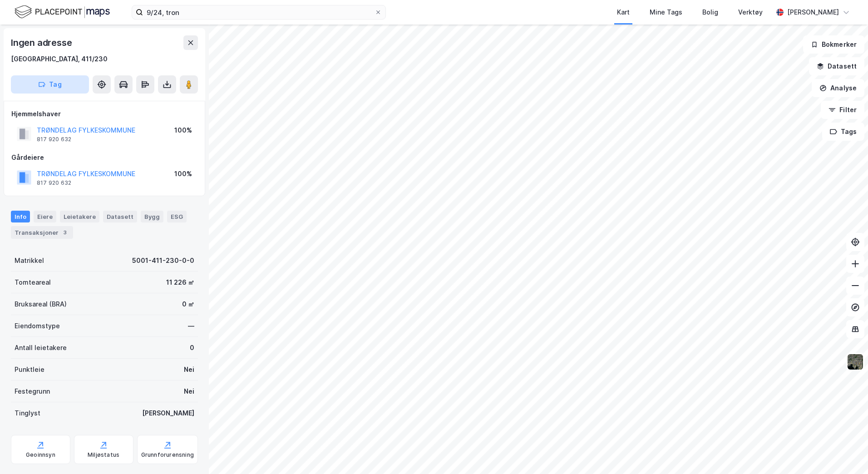 The width and height of the screenshot is (868, 474). What do you see at coordinates (180, 283) in the screenshot?
I see `div: 11 226 ㎡` at bounding box center [180, 283].